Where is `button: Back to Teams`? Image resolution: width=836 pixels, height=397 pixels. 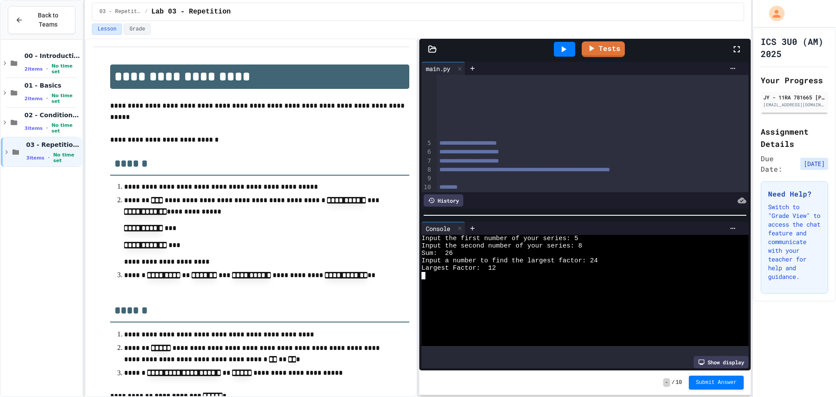 button: Back to Teams is located at coordinates (41, 20).